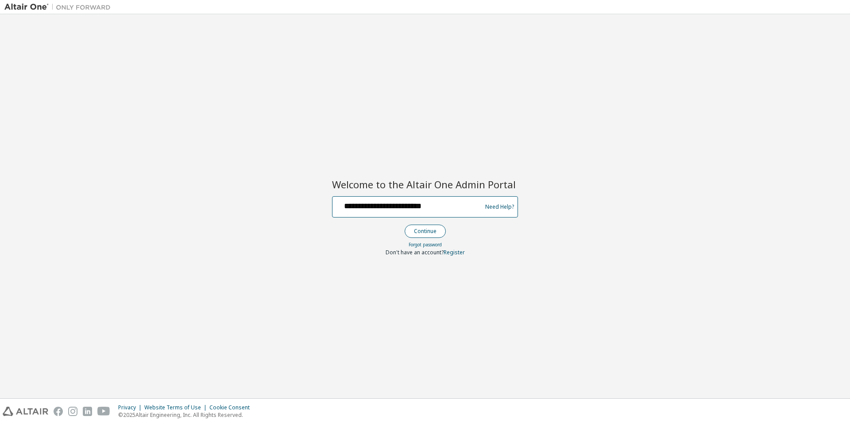  What do you see at coordinates (425, 231) in the screenshot?
I see `button: Continue` at bounding box center [425, 231].